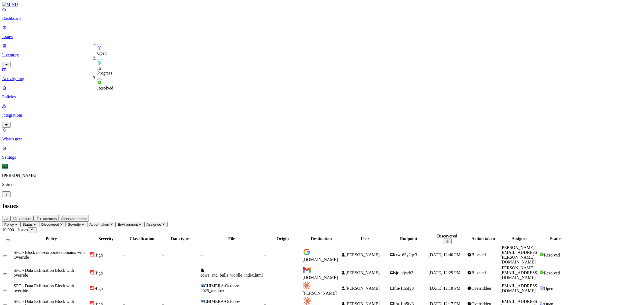 The height and width of the screenshot is (305, 644). I want to click on span: Exfiltration, so click(48, 219).